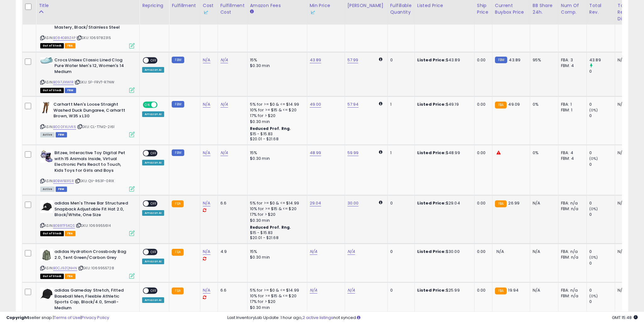 The height and width of the screenshot is (324, 644). Describe the element at coordinates (67, 317) in the screenshot. I see `a: Terms of Use` at that location.